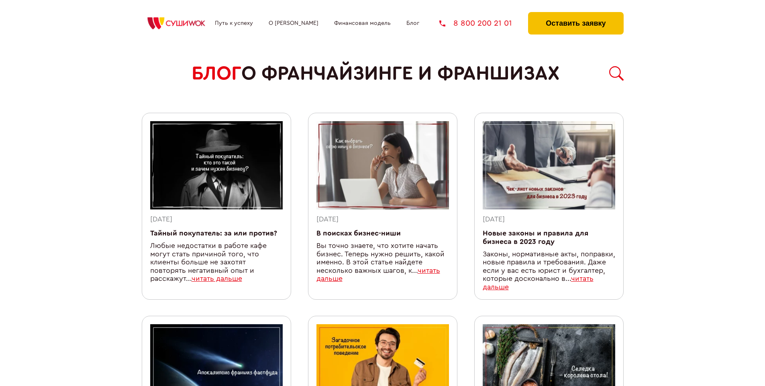  I want to click on div: Любые недостатки в работе кафе могут стать причиной того, что клиенты больше не захотят повторять..., so click(216, 263).